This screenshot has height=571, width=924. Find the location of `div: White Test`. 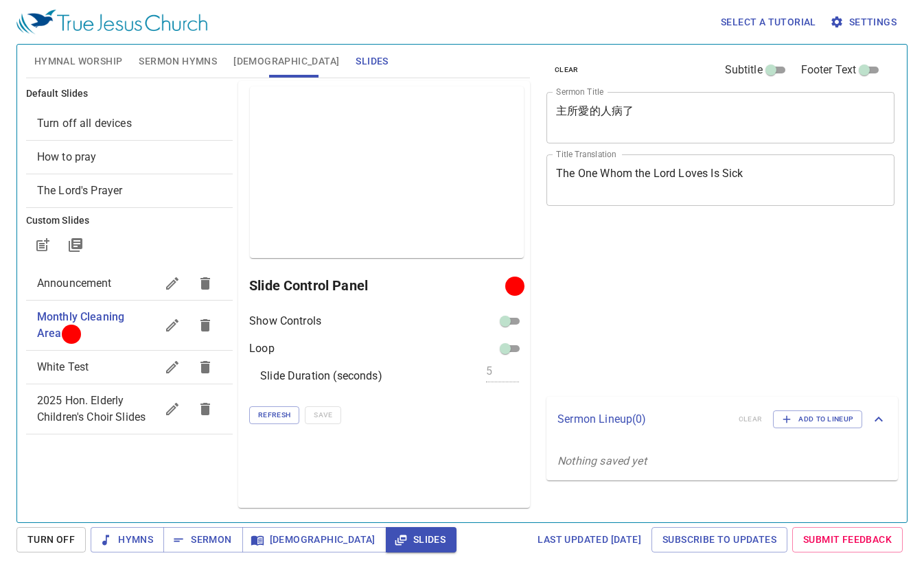

div: White Test is located at coordinates (129, 367).